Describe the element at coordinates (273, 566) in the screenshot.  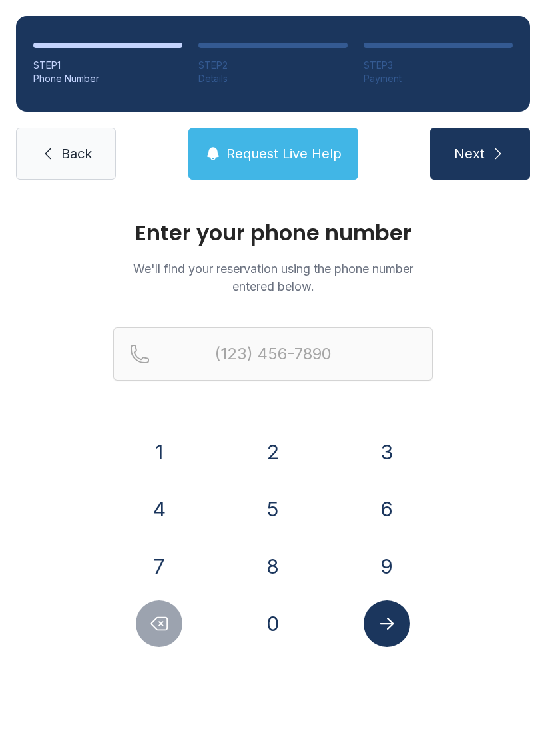
I see `button: 8` at that location.